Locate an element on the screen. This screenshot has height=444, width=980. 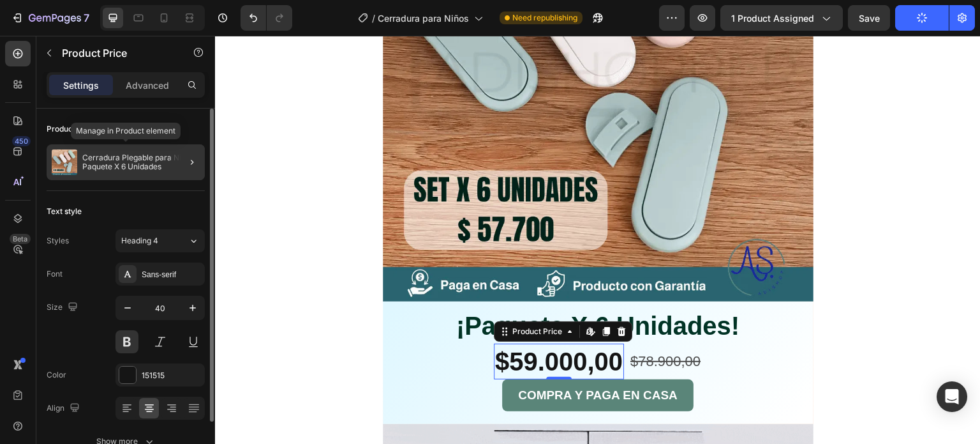
div: Align is located at coordinates (65, 408).